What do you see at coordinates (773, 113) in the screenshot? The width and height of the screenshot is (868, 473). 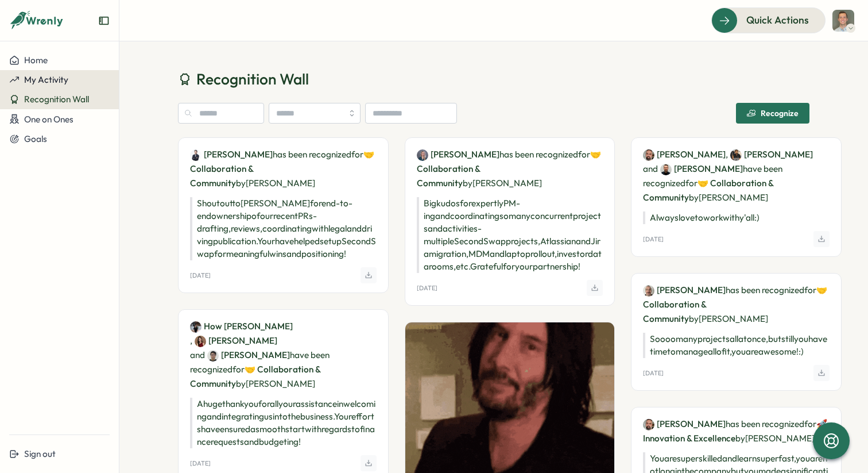 I see `div: Recognize` at bounding box center [773, 113].